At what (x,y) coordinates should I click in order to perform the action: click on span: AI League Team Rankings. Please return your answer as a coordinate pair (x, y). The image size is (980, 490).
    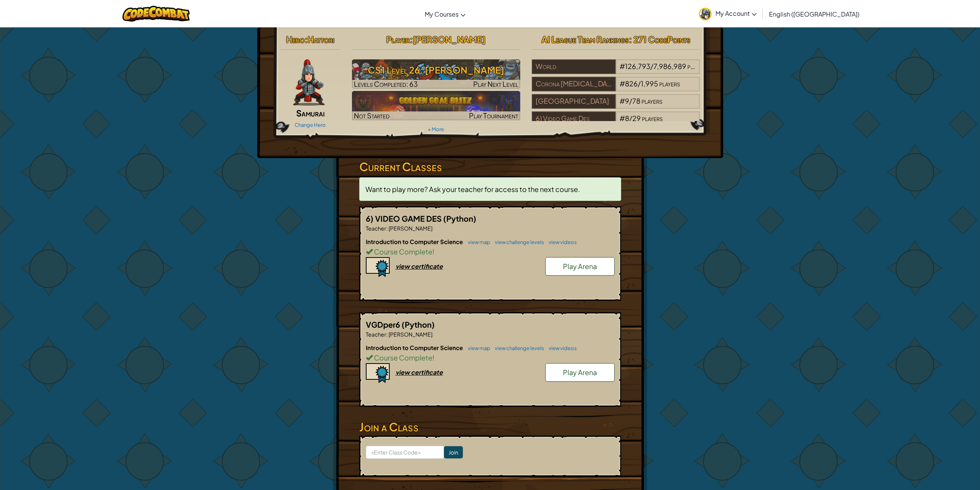
    Looking at the image, I should click on (585, 39).